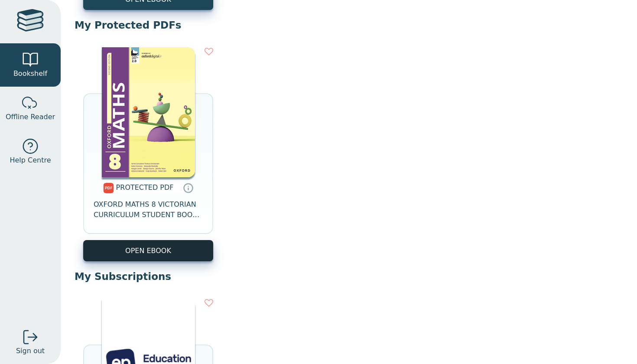 This screenshot has width=637, height=364. I want to click on a: Protected PDFs cannot be printed, copied or shared. They can be accessed online through Education..., so click(188, 188).